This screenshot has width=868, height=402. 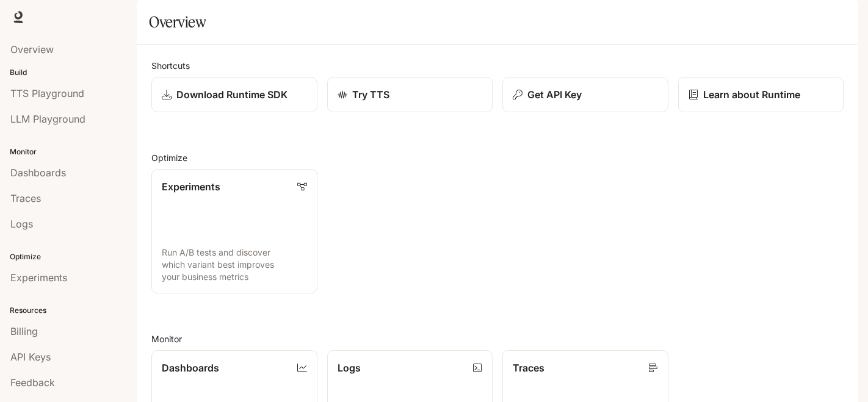 I want to click on a: ExperimentsRun A/B tests and discover which variant best improves your business metrics, so click(x=234, y=231).